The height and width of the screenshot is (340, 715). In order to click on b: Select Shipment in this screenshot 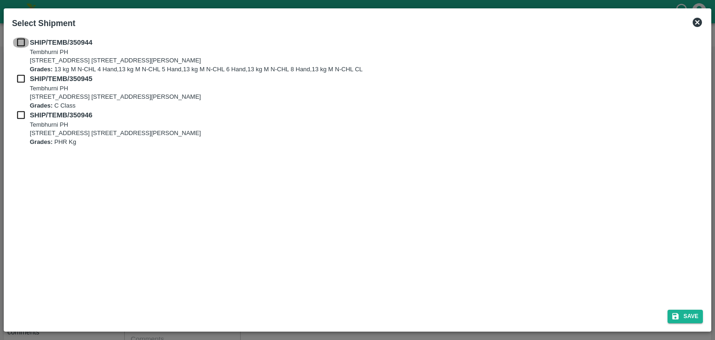, I will do `click(44, 23)`.